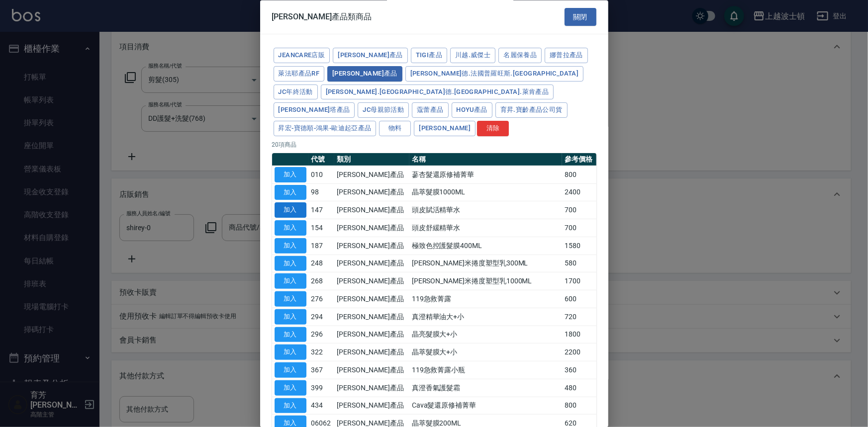  What do you see at coordinates (520, 56) in the screenshot?
I see `button: 名麗保養品` at bounding box center [520, 56].